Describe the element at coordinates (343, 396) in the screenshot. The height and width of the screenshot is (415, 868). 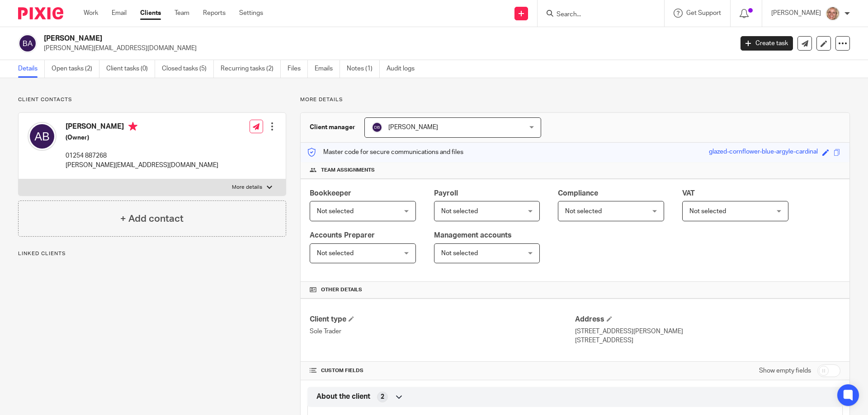
I see `span: About the client` at that location.